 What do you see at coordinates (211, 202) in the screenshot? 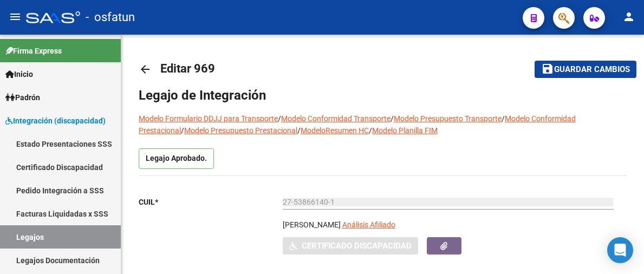
I see `p: CUIL` at bounding box center [211, 202].